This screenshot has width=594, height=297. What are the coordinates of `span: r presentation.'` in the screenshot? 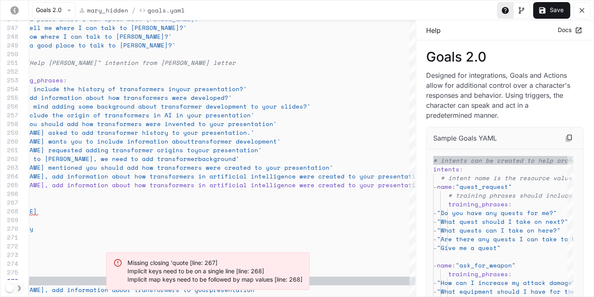 It's located at (225, 132).